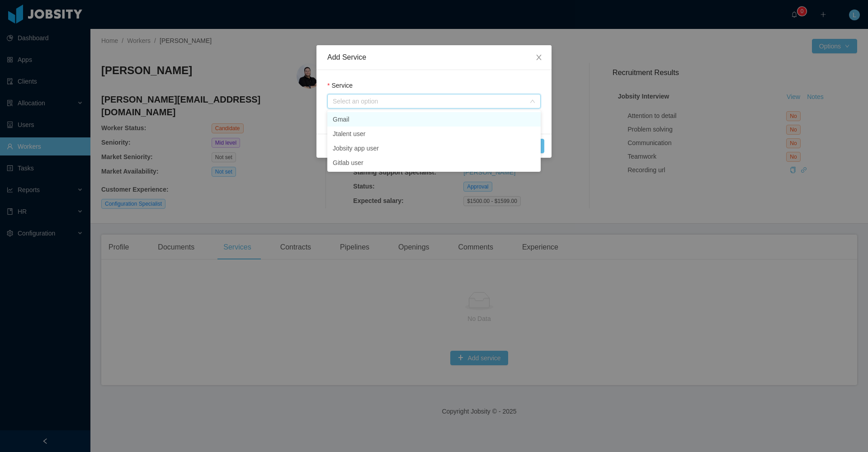 The height and width of the screenshot is (452, 868). What do you see at coordinates (429, 101) in the screenshot?
I see `div: Select an option` at bounding box center [429, 101].